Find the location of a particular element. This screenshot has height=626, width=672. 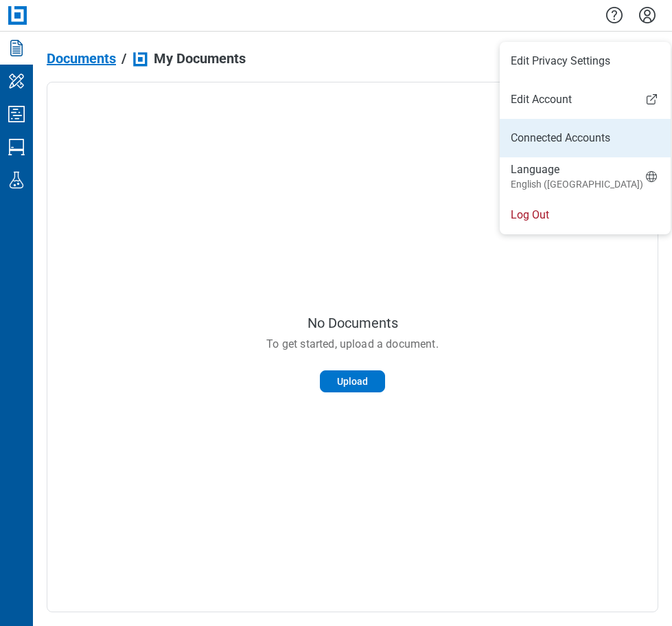

p: To get started, upload a document. is located at coordinates (352, 344).